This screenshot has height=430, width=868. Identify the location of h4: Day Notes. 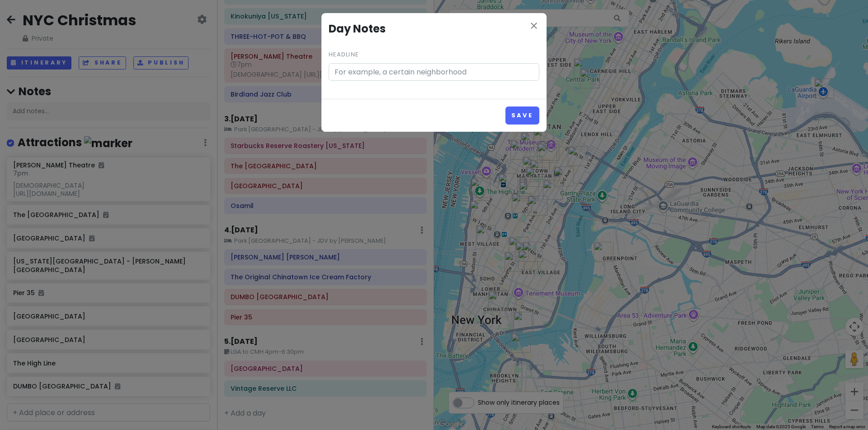
(434, 29).